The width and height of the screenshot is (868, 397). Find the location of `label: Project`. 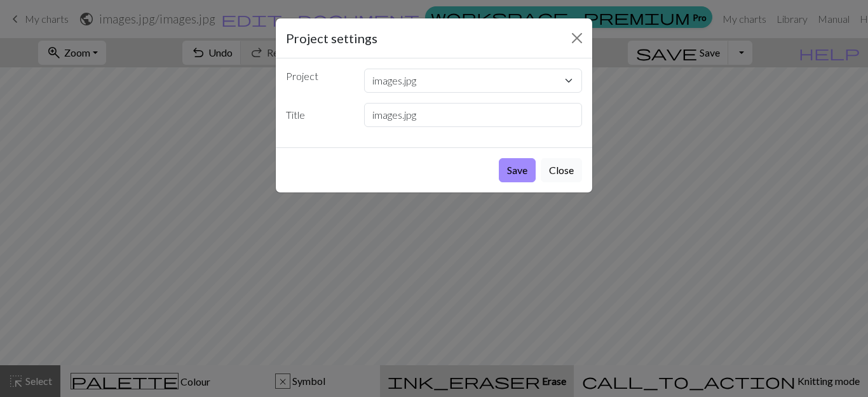

label: Project is located at coordinates (317, 78).